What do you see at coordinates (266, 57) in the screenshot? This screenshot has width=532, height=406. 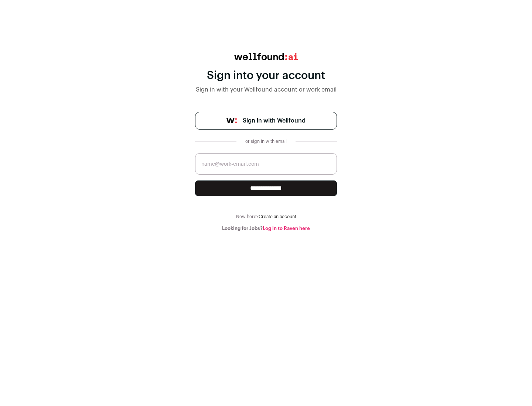 I see `img: wellfound:ai` at bounding box center [266, 57].